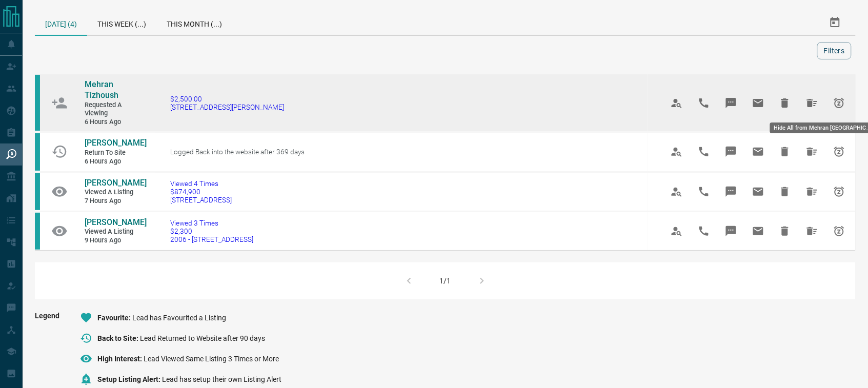 The width and height of the screenshot is (868, 388). Describe the element at coordinates (116, 201) in the screenshot. I see `span: 7 hours ago` at that location.